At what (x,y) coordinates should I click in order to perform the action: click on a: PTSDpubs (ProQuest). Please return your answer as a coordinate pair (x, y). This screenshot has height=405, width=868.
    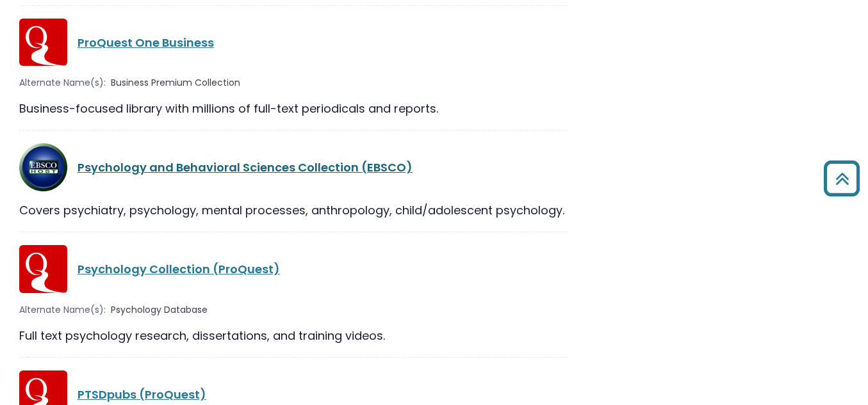
    Looking at the image, I should click on (141, 395).